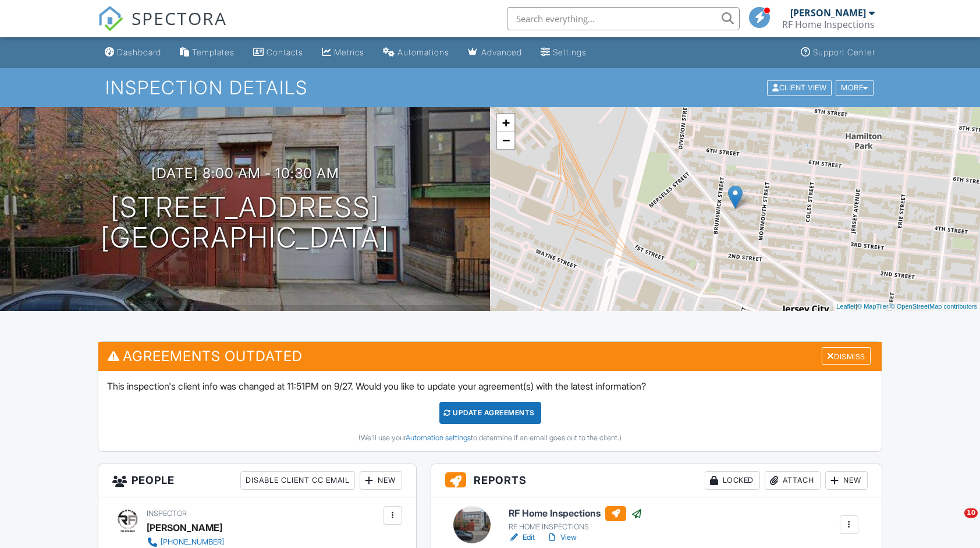 Image resolution: width=980 pixels, height=548 pixels. I want to click on div: Settings, so click(570, 52).